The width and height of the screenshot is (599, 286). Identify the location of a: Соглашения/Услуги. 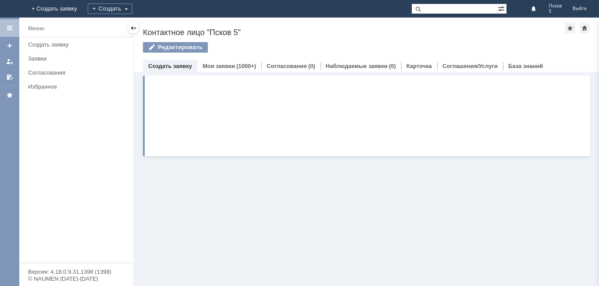
(470, 66).